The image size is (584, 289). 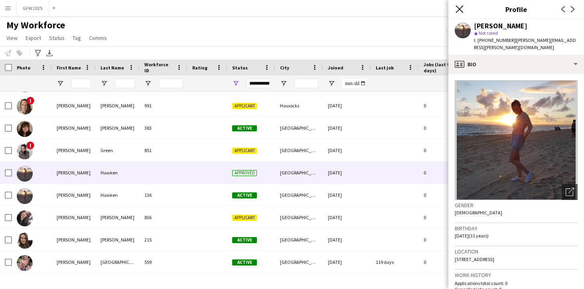 I want to click on span: Last Name, so click(x=112, y=67).